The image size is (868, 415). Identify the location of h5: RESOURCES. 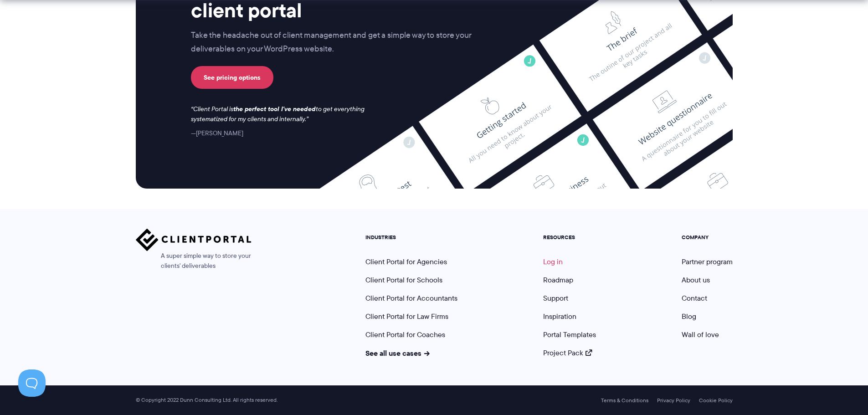
(569, 238).